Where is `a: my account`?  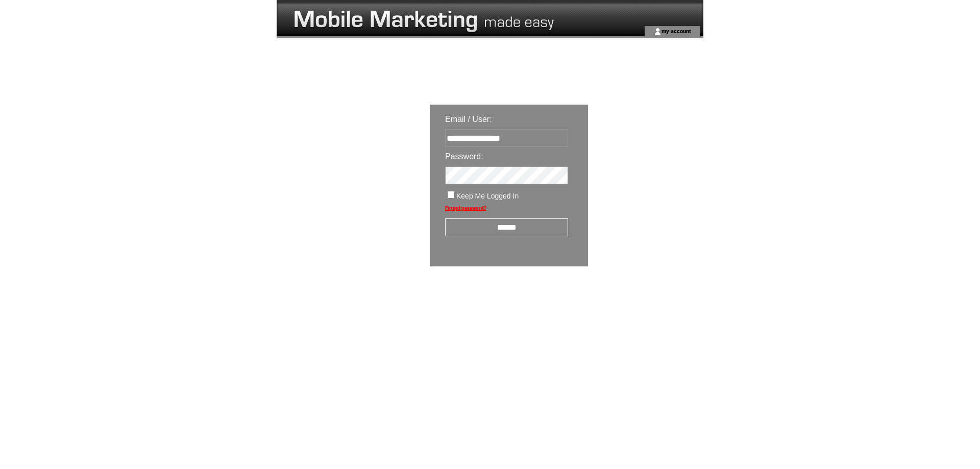
a: my account is located at coordinates (676, 31).